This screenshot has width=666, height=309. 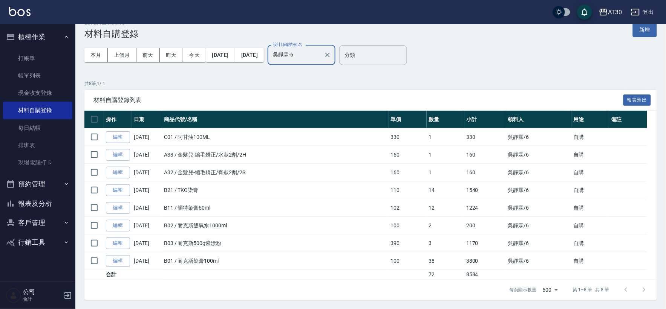 I want to click on td: 110, so click(x=408, y=190).